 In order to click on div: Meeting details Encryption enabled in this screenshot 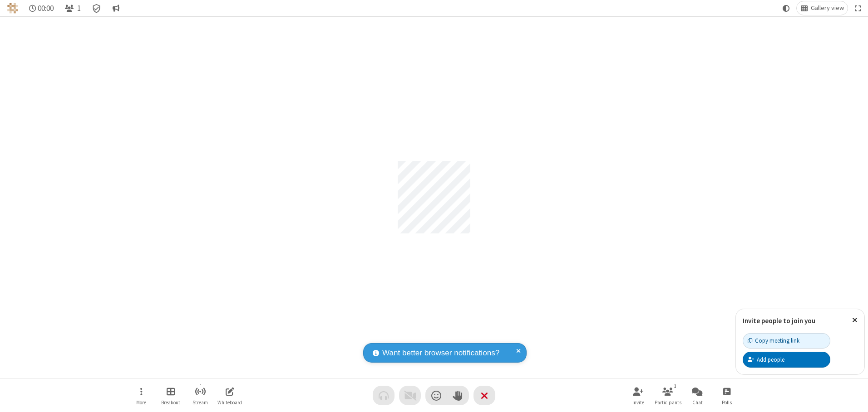, I will do `click(97, 8)`.